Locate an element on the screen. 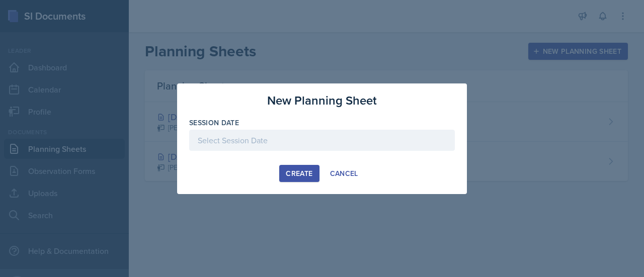  h3: New Planning Sheet is located at coordinates (322, 100).